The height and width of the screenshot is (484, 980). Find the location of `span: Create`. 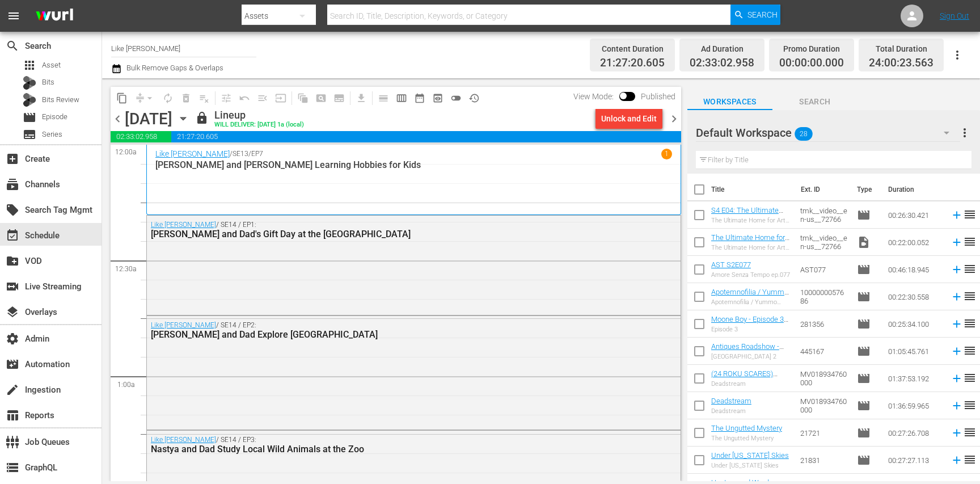

span: Create is located at coordinates (13, 159).